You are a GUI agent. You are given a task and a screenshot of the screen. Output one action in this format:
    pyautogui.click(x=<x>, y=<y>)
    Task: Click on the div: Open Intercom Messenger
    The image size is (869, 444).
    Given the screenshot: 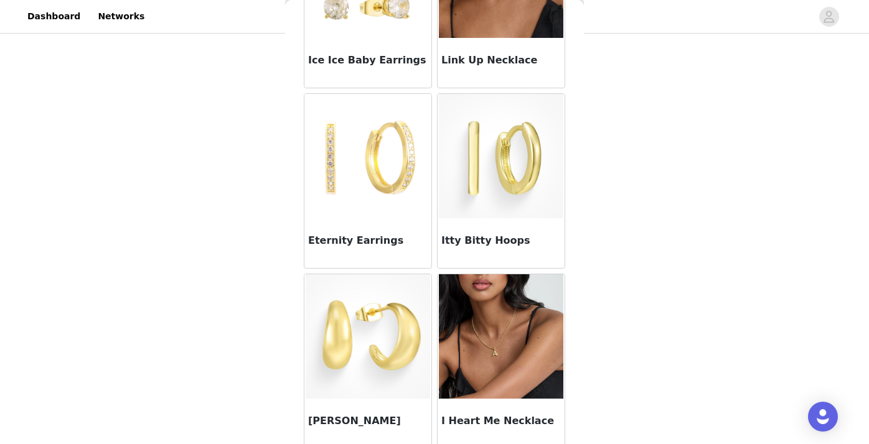 What is the action you would take?
    pyautogui.click(x=823, y=417)
    